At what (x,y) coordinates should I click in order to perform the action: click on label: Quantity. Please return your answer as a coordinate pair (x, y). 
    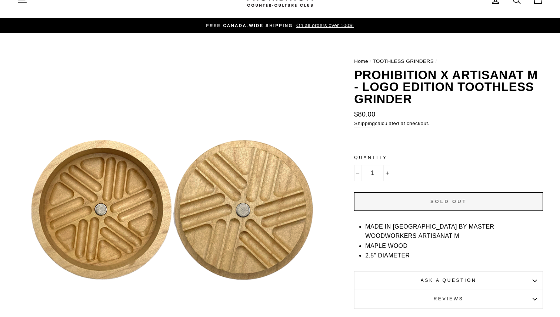
    Looking at the image, I should click on (448, 158).